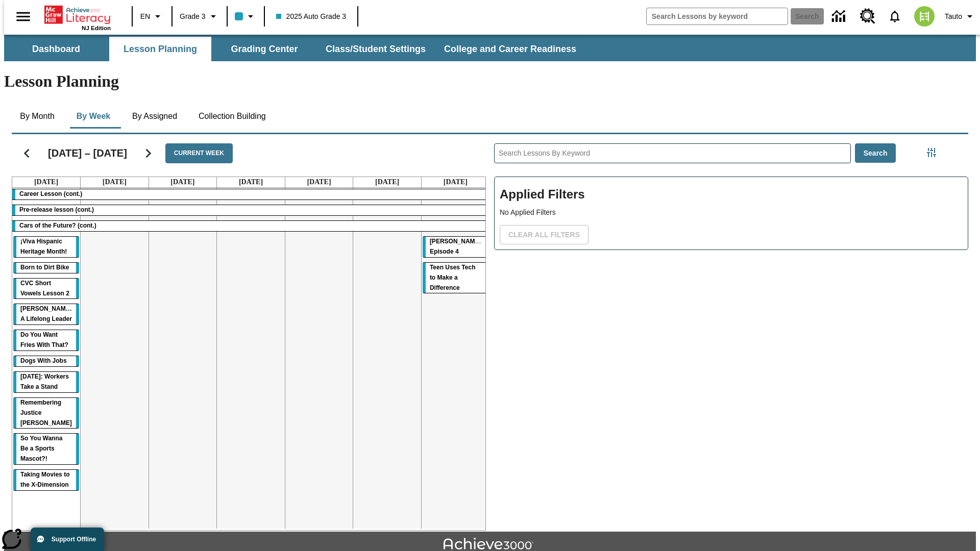  Describe the element at coordinates (56, 209) in the screenshot. I see `span: Pre-release lesson (cont.)` at that location.